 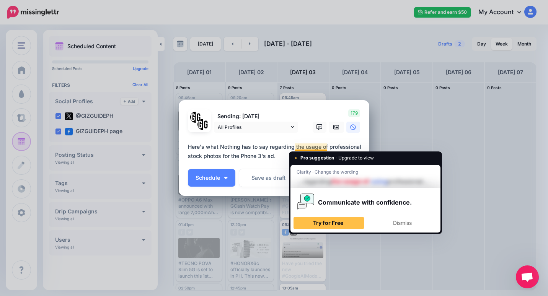 I want to click on img: JT5sWCfR-79925.png, so click(x=203, y=124).